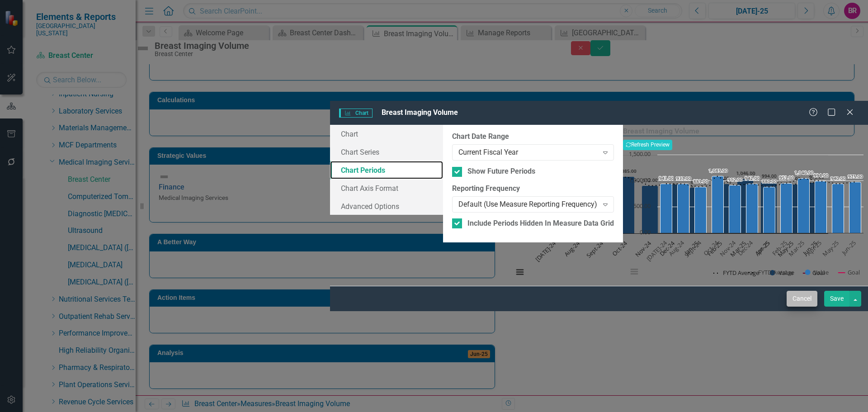 This screenshot has height=412, width=868. Describe the element at coordinates (640, 154) in the screenshot. I see `text: 1,500.00` at that location.